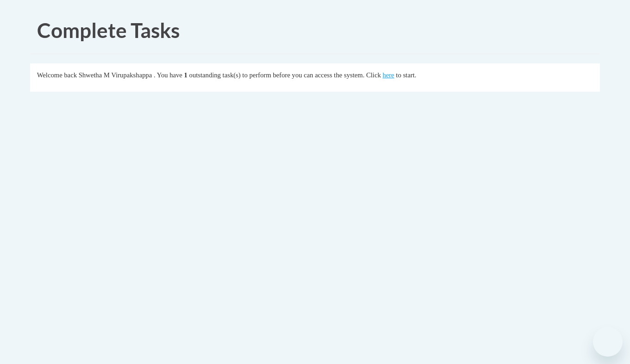 The image size is (630, 364). Describe the element at coordinates (57, 75) in the screenshot. I see `span: Welcome back` at that location.